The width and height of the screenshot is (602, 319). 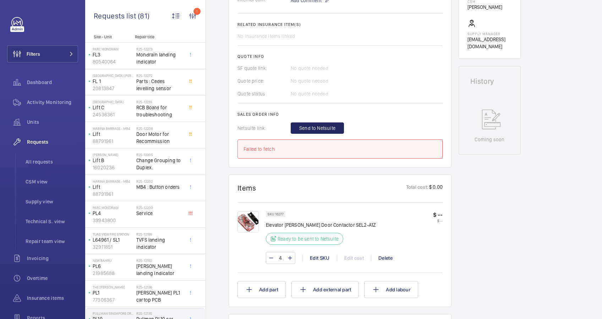 What do you see at coordinates (53, 82) in the screenshot?
I see `span: Dashboard` at bounding box center [53, 82].